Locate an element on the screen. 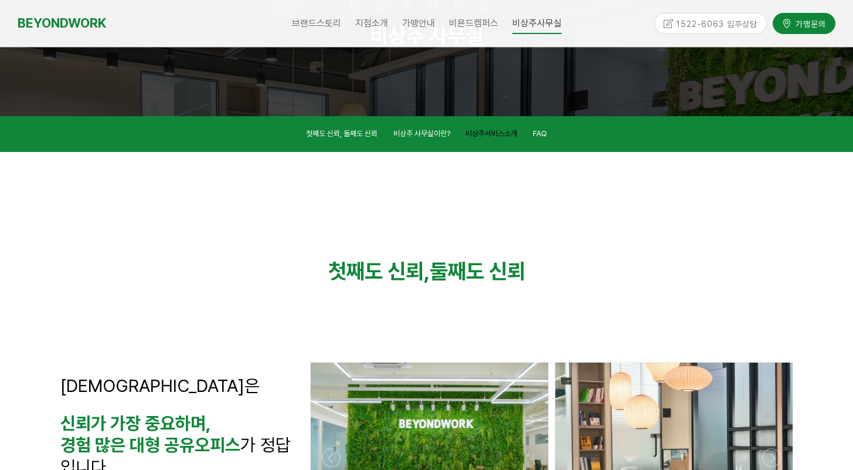 This screenshot has width=853, height=470. span: 가맹문의 is located at coordinates (809, 22).